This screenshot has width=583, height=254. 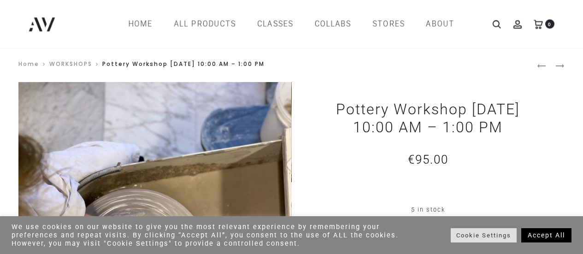 What do you see at coordinates (550, 65) in the screenshot?
I see `nav: Product navigation` at bounding box center [550, 65].